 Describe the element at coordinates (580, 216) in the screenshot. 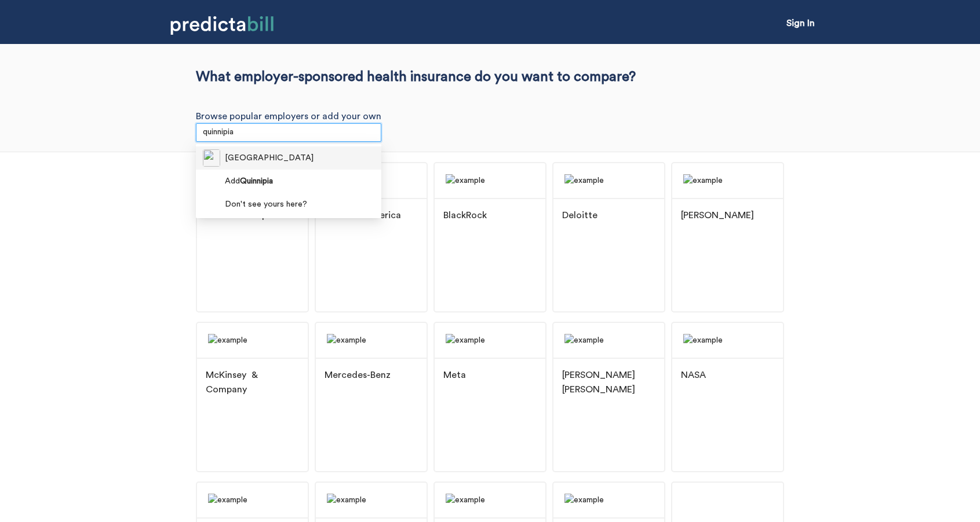

I see `div: Deloitte` at that location.